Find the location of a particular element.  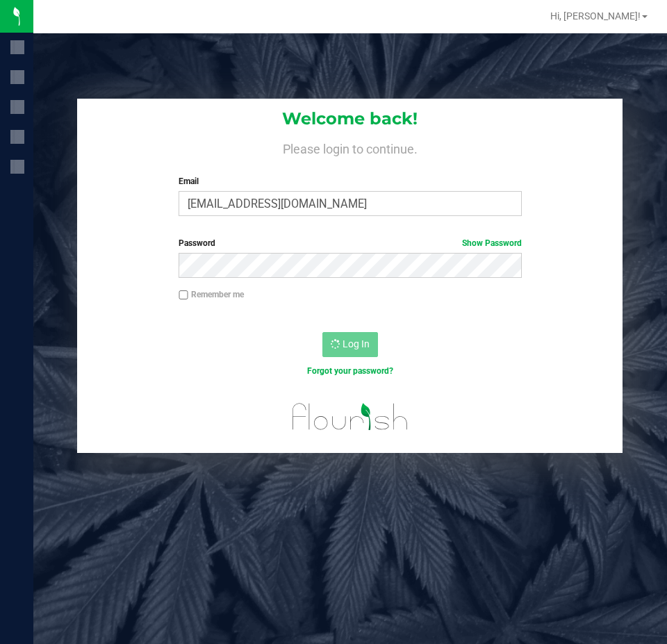

h4: Please login to continue. is located at coordinates (349, 147).